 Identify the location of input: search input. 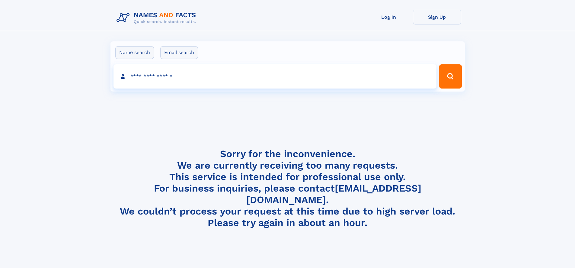
(275, 76).